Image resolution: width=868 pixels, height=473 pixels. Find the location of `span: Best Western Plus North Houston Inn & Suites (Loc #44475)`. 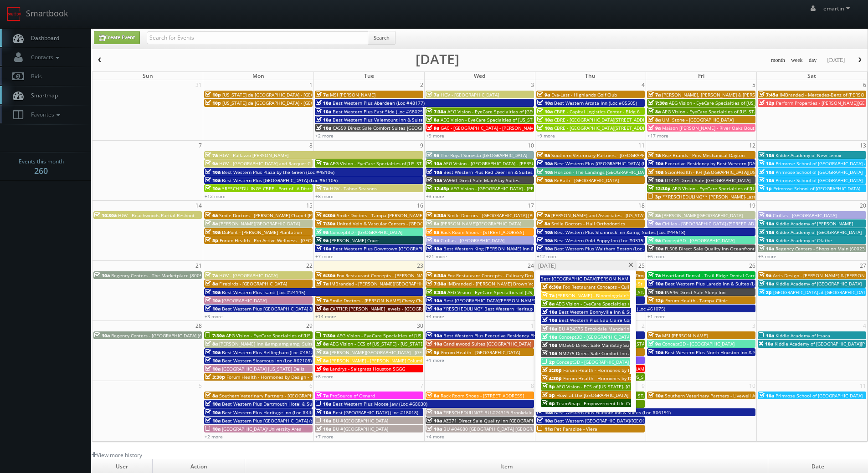

span: Best Western Plus North Houston Inn & Suites (Loc #44475) is located at coordinates (731, 353).